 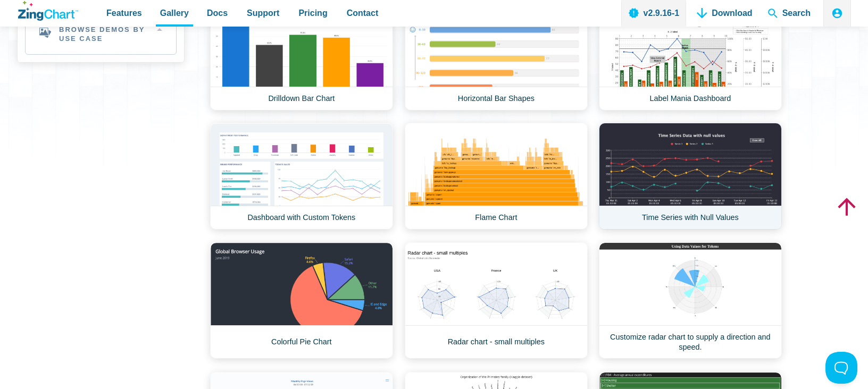 What do you see at coordinates (301, 301) in the screenshot?
I see `a: Colorful Pie Chart` at bounding box center [301, 301].